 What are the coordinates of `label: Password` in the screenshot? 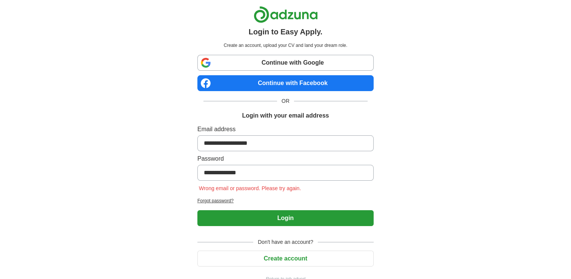 It's located at (285, 159).